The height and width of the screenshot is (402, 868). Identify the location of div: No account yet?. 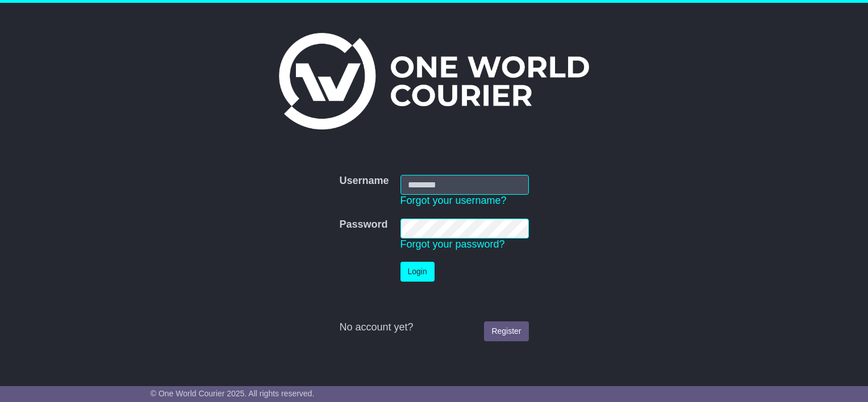
(433, 328).